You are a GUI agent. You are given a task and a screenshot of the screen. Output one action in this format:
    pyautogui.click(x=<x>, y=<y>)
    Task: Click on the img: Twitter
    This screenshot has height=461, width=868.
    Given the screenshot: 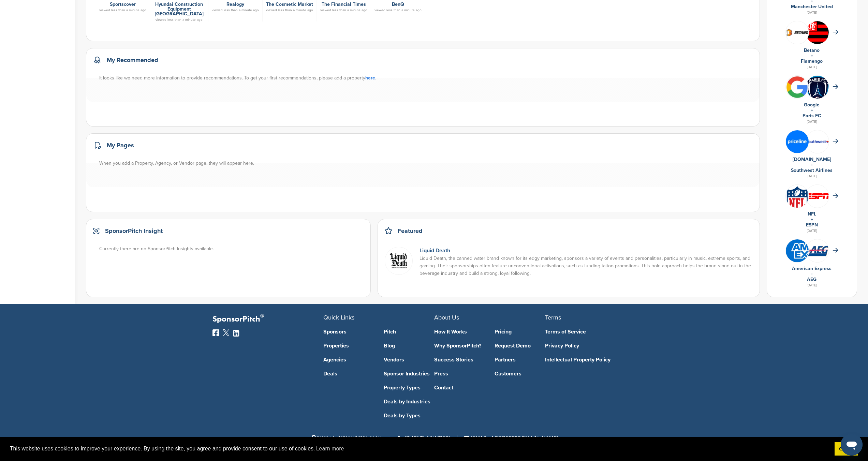 What is the action you would take?
    pyautogui.click(x=226, y=333)
    